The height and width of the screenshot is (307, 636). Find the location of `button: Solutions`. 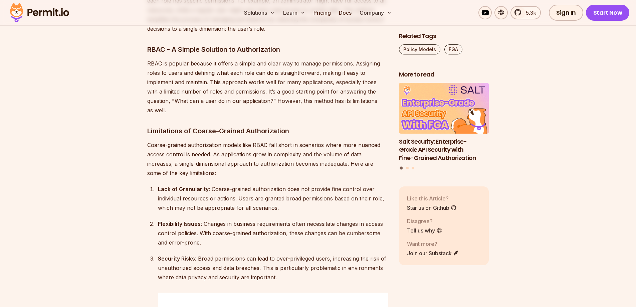

button: Solutions is located at coordinates (260, 13).